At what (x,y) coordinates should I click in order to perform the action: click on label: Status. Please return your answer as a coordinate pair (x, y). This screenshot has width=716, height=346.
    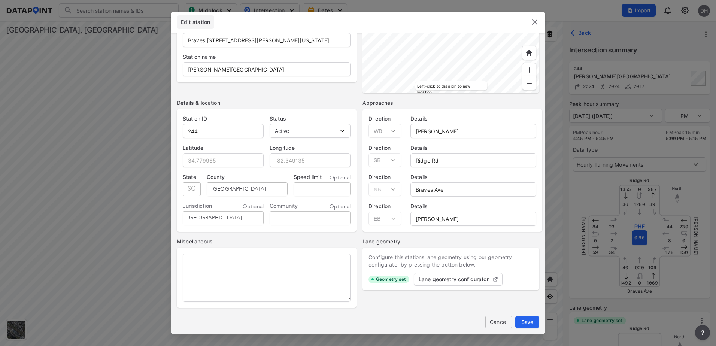
    Looking at the image, I should click on (310, 119).